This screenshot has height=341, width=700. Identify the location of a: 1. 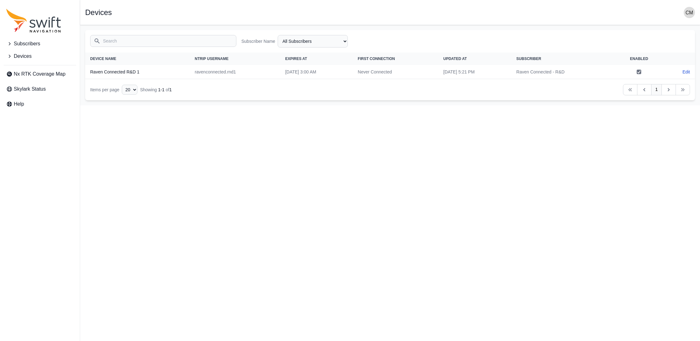
(656, 90).